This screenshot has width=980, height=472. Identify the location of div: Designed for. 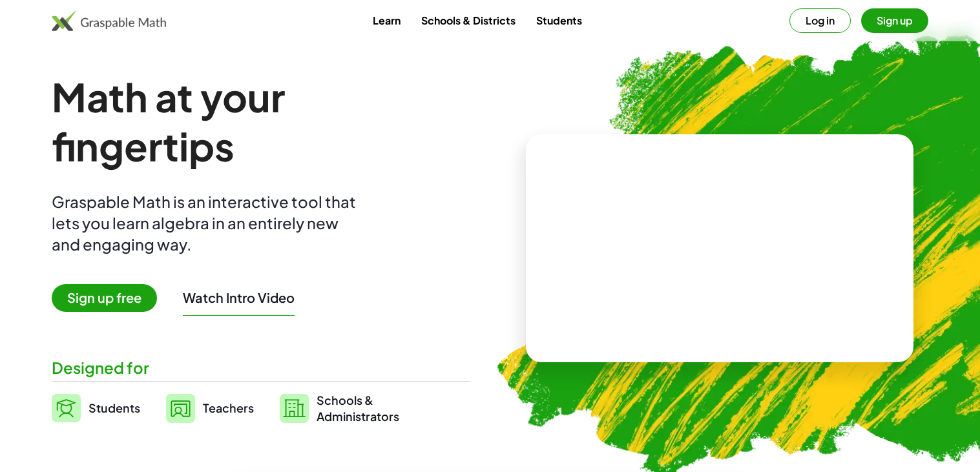
(260, 368).